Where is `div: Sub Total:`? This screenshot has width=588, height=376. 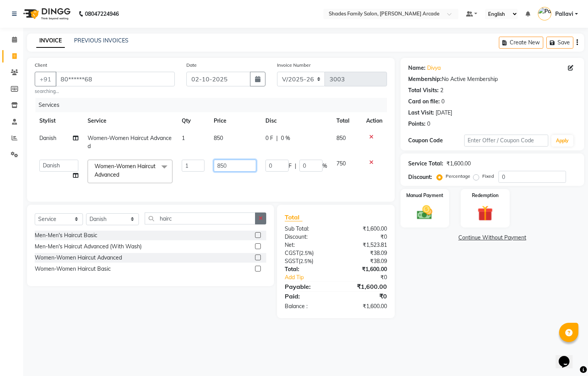 div: Sub Total: is located at coordinates (307, 229).